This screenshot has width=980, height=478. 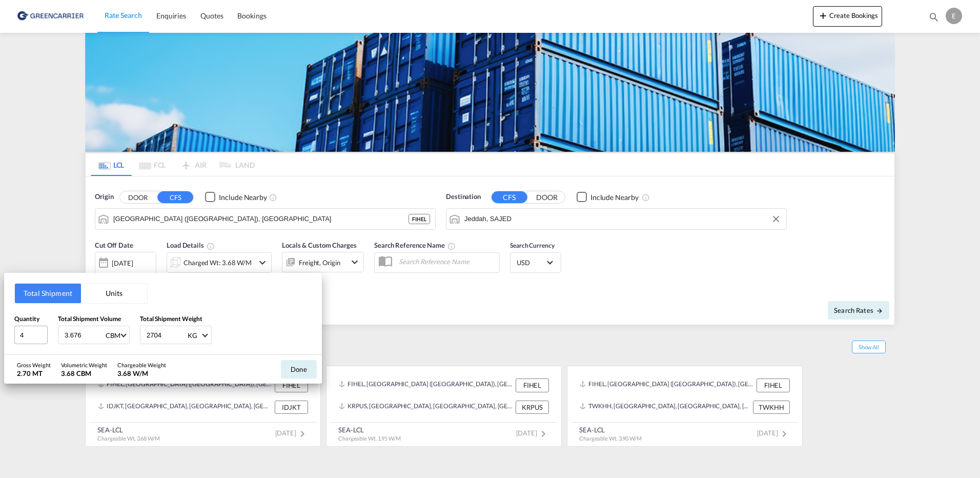 I want to click on div: 3.68 W/M, so click(x=141, y=373).